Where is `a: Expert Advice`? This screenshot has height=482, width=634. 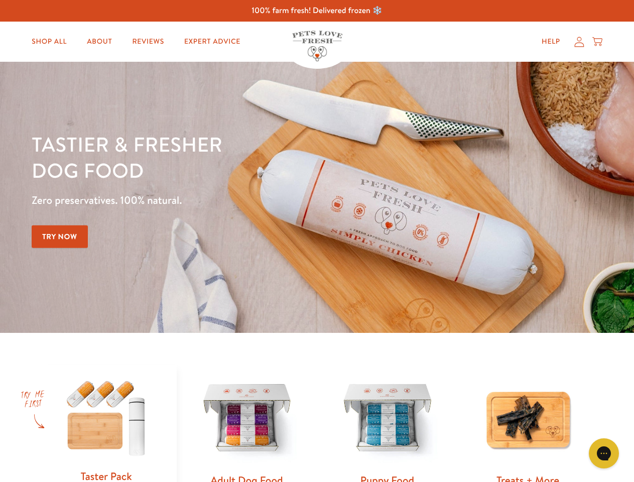
a: Expert Advice is located at coordinates (212, 42).